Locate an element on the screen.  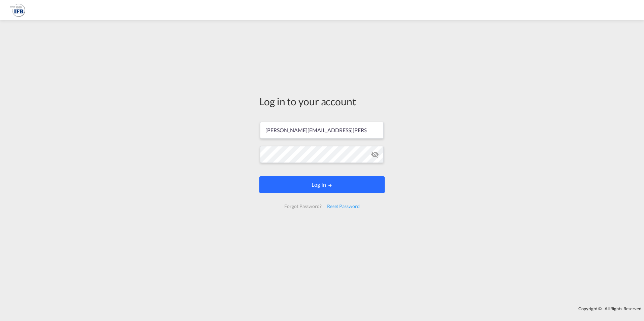
div: Log in to your account is located at coordinates (322, 101).